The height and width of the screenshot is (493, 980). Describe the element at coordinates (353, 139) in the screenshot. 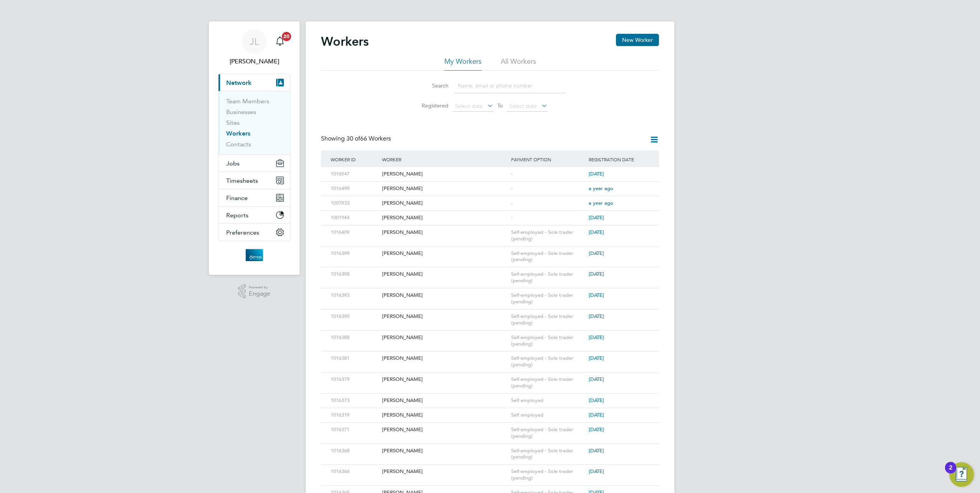

I see `span: 30 of` at that location.